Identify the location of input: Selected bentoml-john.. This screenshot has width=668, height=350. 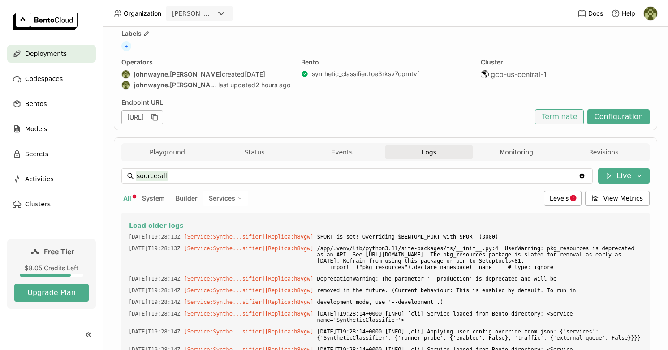
(216, 14).